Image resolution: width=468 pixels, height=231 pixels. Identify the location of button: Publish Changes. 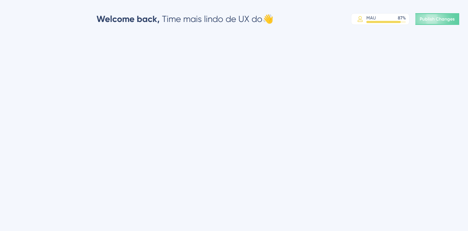
(437, 19).